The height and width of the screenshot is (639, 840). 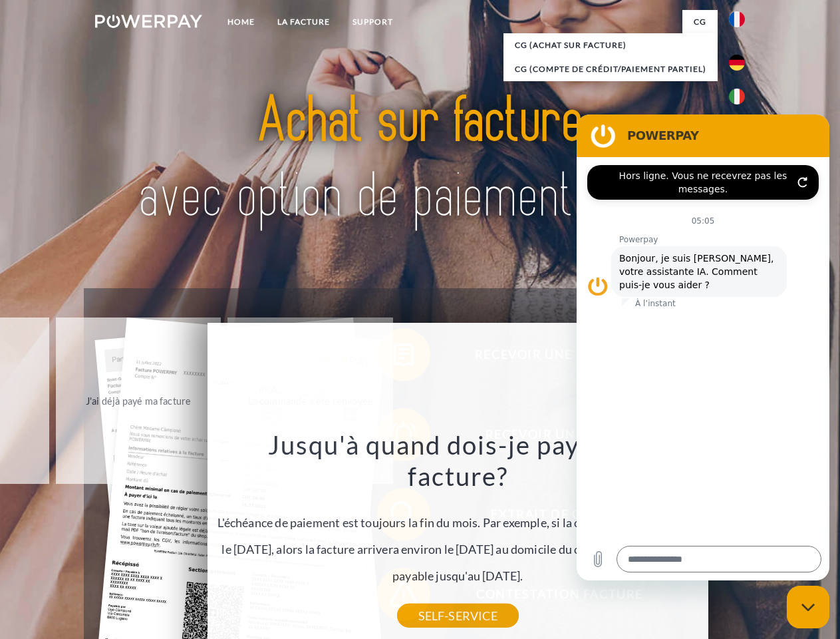 What do you see at coordinates (737, 19) in the screenshot?
I see `img: fr` at bounding box center [737, 19].